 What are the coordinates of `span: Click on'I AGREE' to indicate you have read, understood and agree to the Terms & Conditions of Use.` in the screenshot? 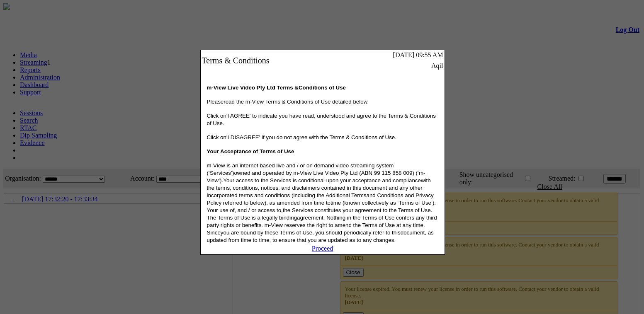 It's located at (321, 119).